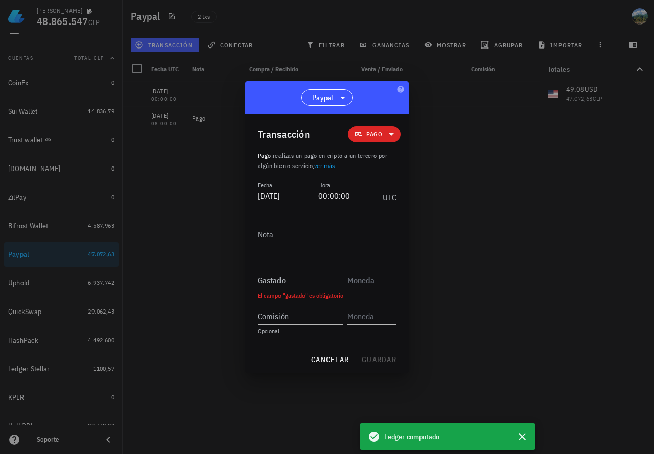 The width and height of the screenshot is (654, 454). I want to click on div: Opcional, so click(327, 332).